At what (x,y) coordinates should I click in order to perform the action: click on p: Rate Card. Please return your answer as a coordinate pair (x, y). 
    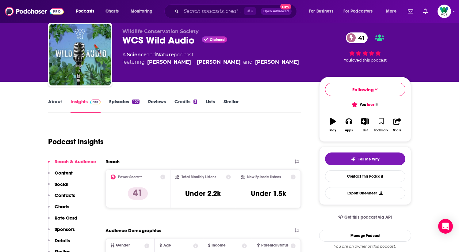
    Looking at the image, I should click on (66, 218).